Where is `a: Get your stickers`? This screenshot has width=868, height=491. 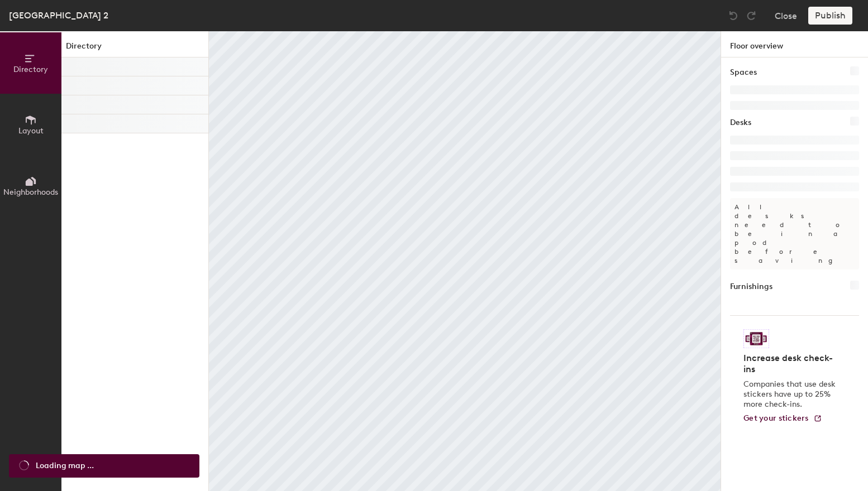
a: Get your stickers is located at coordinates (782, 418).